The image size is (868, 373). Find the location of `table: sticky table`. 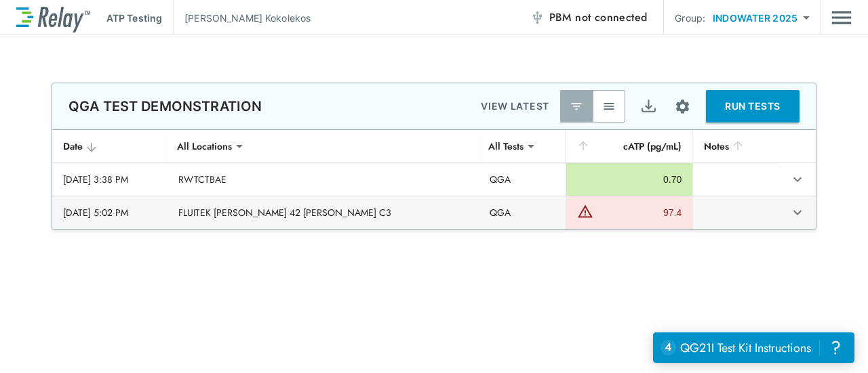

table: sticky table is located at coordinates (434, 179).